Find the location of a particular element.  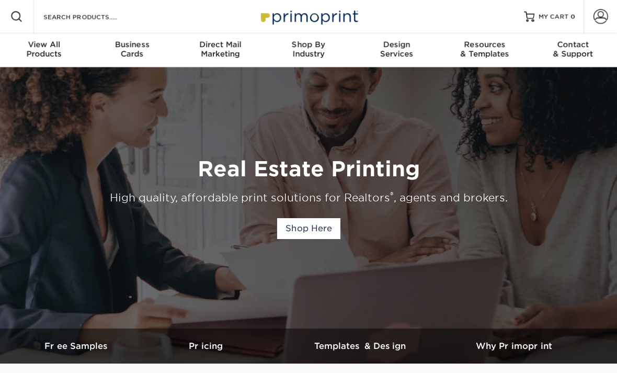

span: 0 is located at coordinates (573, 17).